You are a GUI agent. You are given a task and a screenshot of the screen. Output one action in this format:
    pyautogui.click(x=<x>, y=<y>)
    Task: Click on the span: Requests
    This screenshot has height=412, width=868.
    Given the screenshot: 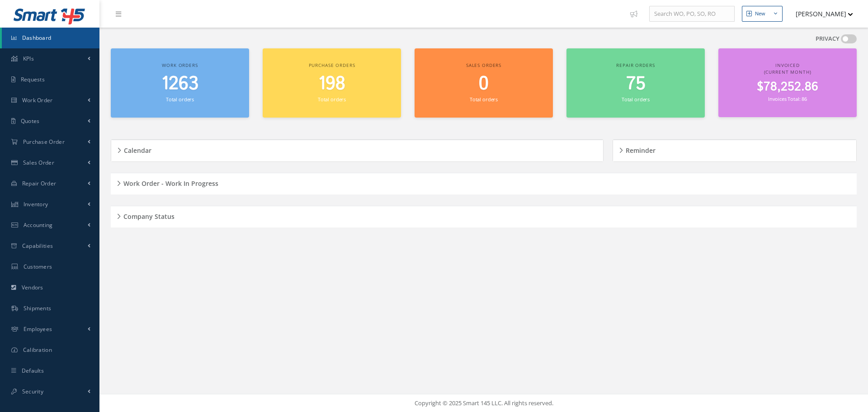 What is the action you would take?
    pyautogui.click(x=33, y=79)
    